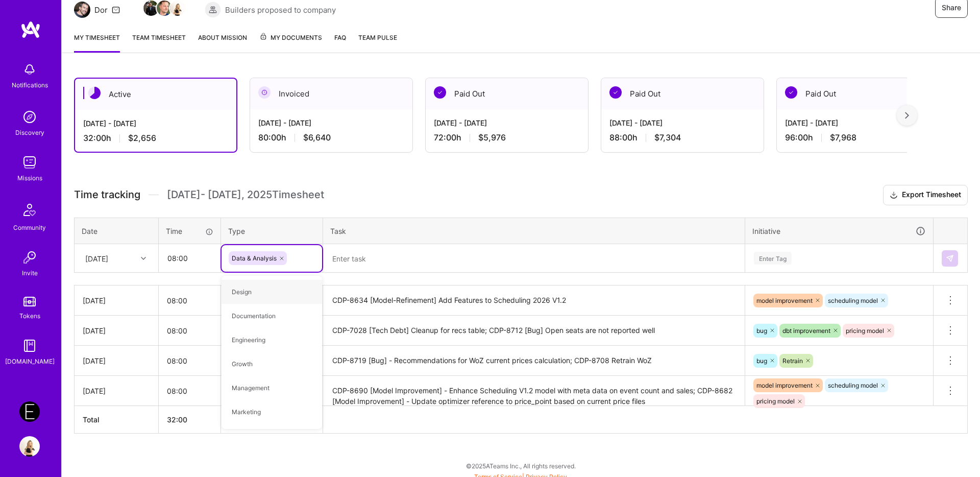  I want to click on div: 88:00 h, so click(683, 137).